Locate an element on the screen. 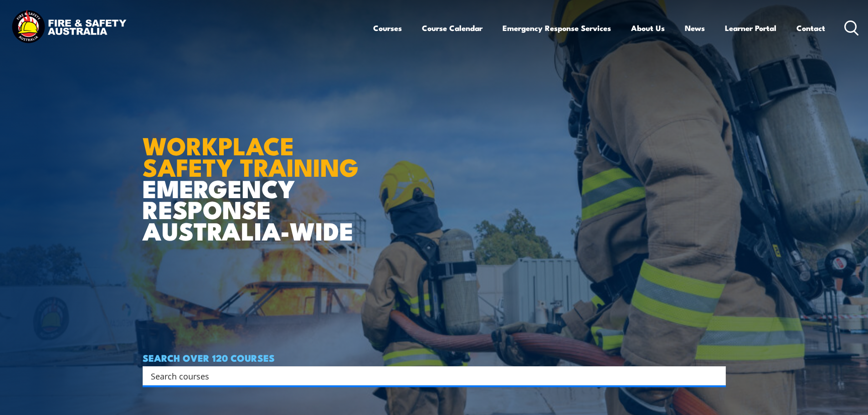 Image resolution: width=868 pixels, height=415 pixels. a: Course Calendar is located at coordinates (452, 28).